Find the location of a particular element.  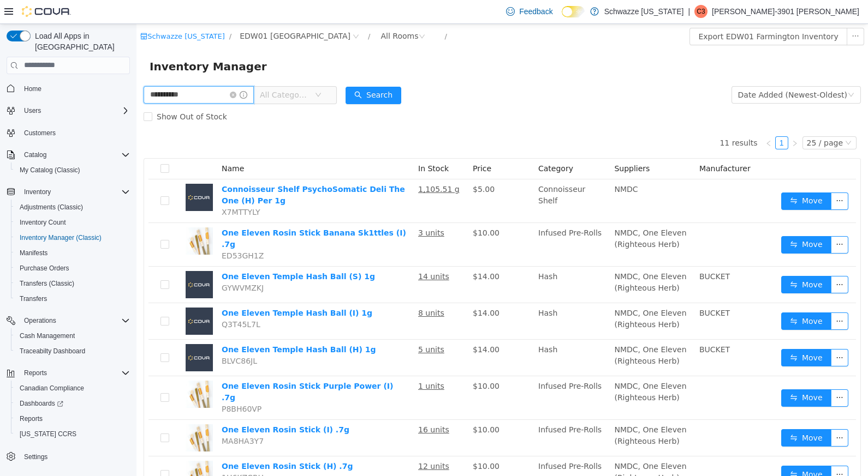

span: 1H6KZCRH is located at coordinates (106, 454).